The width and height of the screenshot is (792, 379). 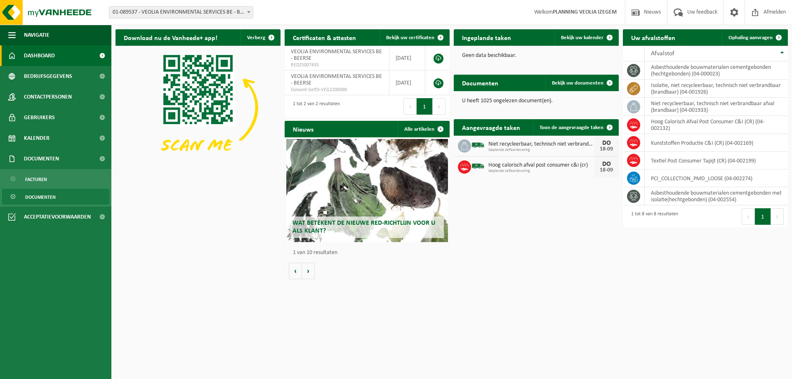 What do you see at coordinates (716, 196) in the screenshot?
I see `td: asbesthoudende bouwmaterialen cementgebonden met isolatie(hechtgebonden) (04-002554)` at bounding box center [716, 196].